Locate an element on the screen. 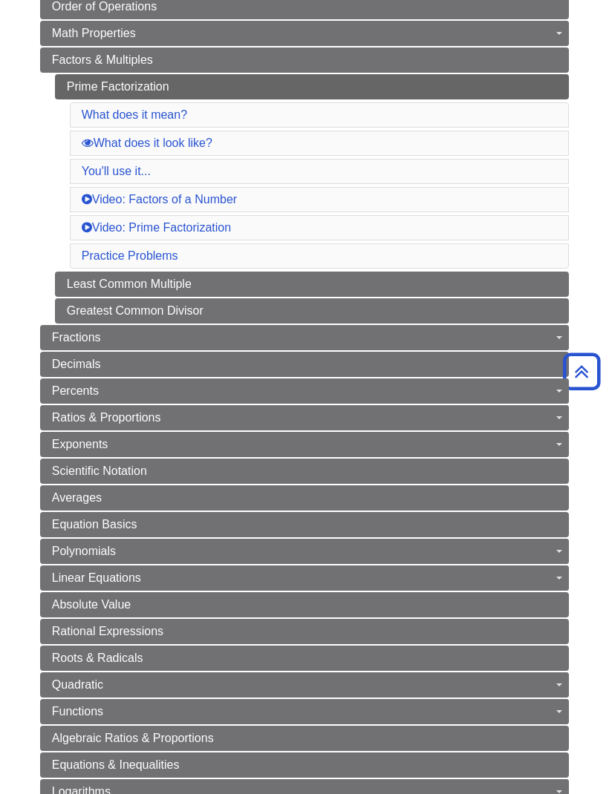 This screenshot has width=609, height=794. a: What does it look like? is located at coordinates (147, 143).